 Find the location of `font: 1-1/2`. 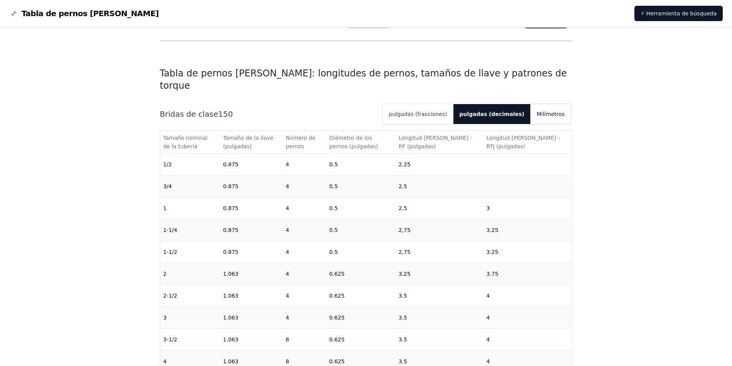

font: 1-1/2 is located at coordinates (170, 252).